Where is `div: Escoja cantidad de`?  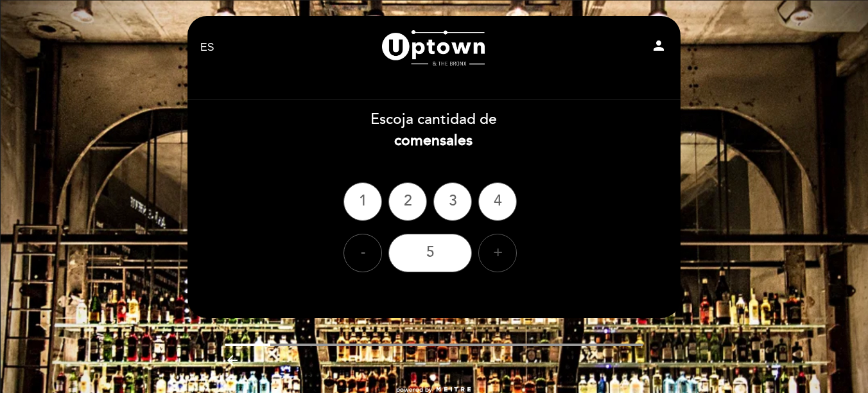 div: Escoja cantidad de is located at coordinates (433, 130).